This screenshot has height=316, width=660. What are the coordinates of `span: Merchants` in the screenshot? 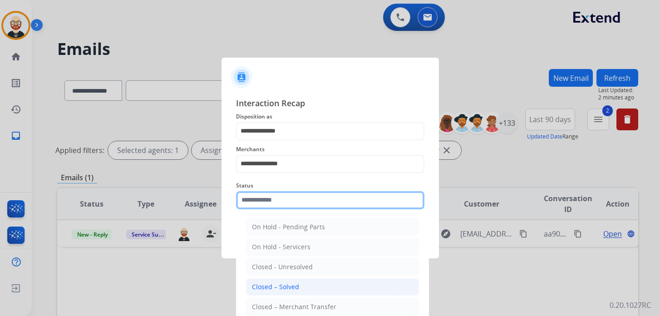 It's located at (330, 149).